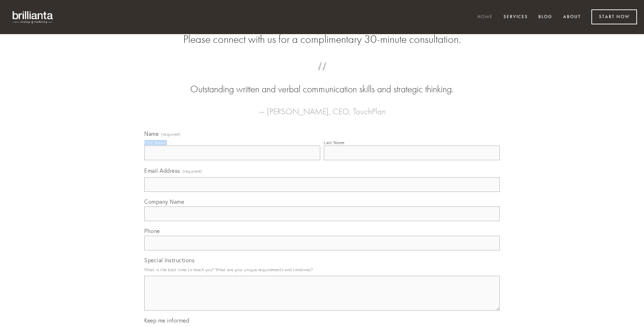 This screenshot has width=644, height=327. I want to click on div: Last Name, so click(334, 142).